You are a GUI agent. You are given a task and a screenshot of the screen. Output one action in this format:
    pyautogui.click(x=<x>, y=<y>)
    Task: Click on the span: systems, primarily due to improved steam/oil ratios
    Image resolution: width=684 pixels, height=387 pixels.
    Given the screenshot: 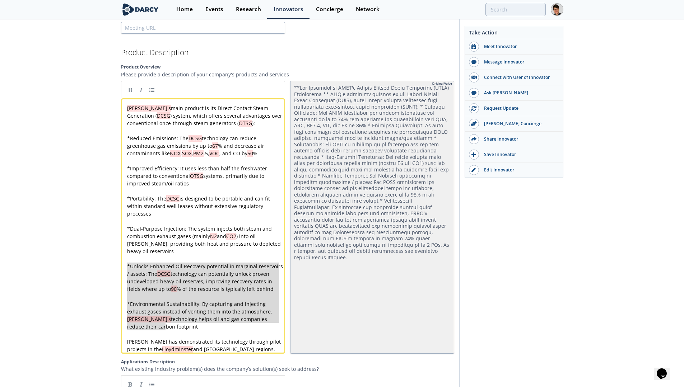 What is the action you would take?
    pyautogui.click(x=196, y=180)
    